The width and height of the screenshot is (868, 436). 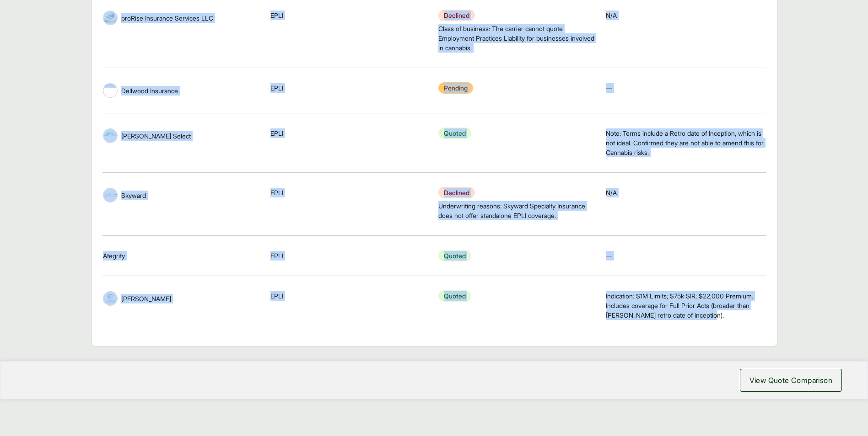 I want to click on span: Dellwood Insurance, so click(x=149, y=90).